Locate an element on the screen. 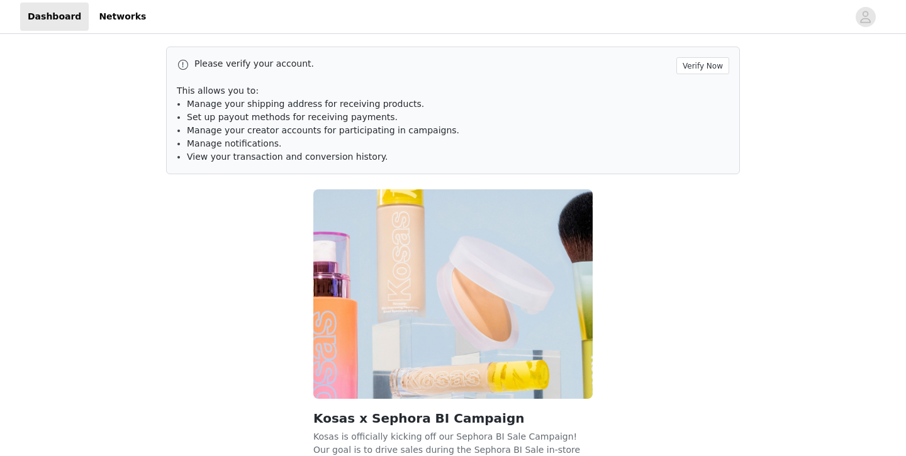  span: View your transaction and conversion history. is located at coordinates (287, 157).